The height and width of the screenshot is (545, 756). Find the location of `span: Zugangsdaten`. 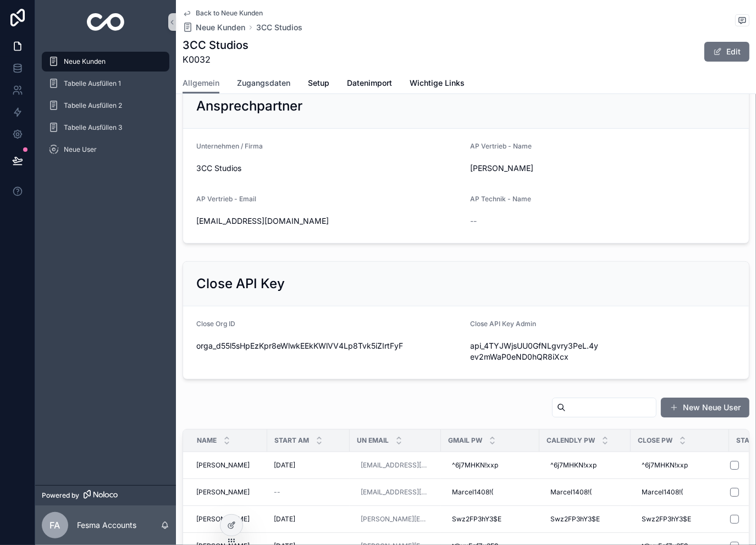

span: Zugangsdaten is located at coordinates (264, 83).